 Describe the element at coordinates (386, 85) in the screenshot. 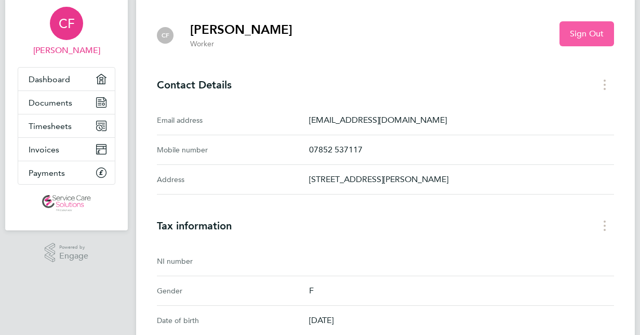

I see `h3: Contact Details` at that location.